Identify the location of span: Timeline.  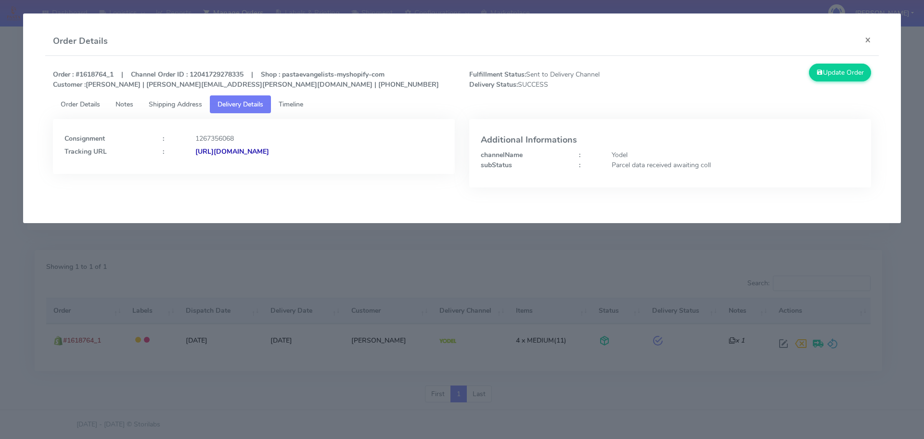
(291, 104).